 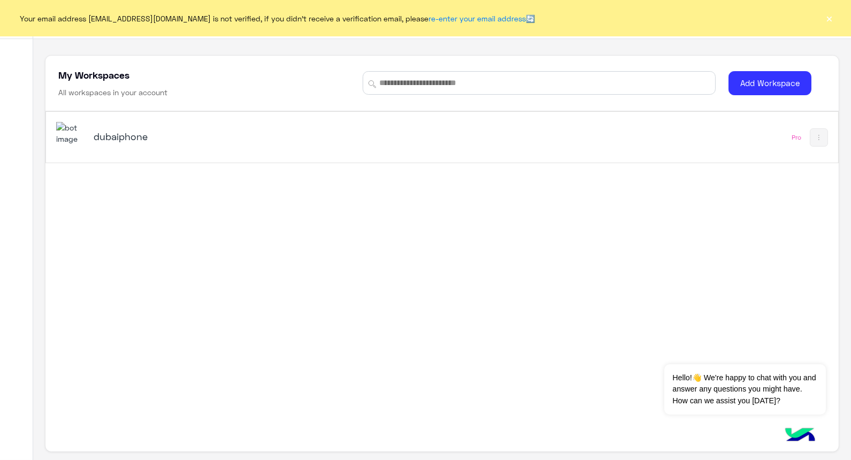 I want to click on h5: dubaiphone, so click(x=232, y=136).